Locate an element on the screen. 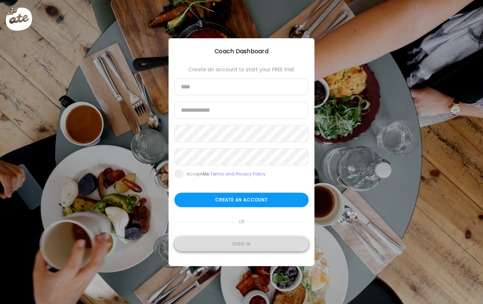 The height and width of the screenshot is (304, 483). div: Accept is located at coordinates (226, 174).